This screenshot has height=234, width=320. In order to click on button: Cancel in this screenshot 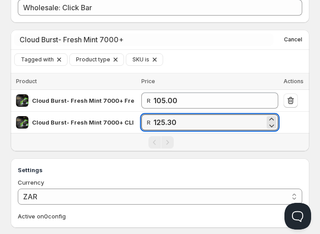, I will do `click(293, 40)`.